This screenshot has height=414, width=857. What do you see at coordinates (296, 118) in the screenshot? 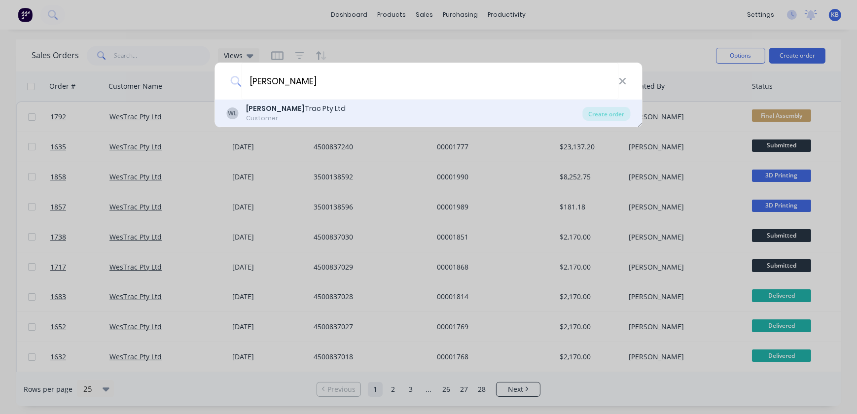
I see `div: Customer` at bounding box center [296, 118].